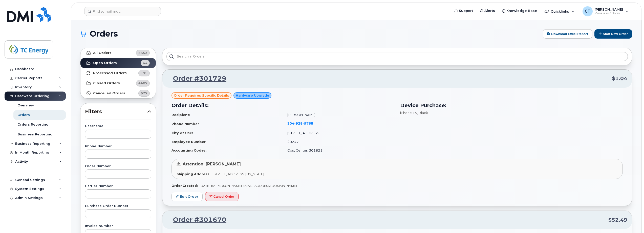 The image size is (644, 233). I want to click on strong: Shipping Address:, so click(193, 174).